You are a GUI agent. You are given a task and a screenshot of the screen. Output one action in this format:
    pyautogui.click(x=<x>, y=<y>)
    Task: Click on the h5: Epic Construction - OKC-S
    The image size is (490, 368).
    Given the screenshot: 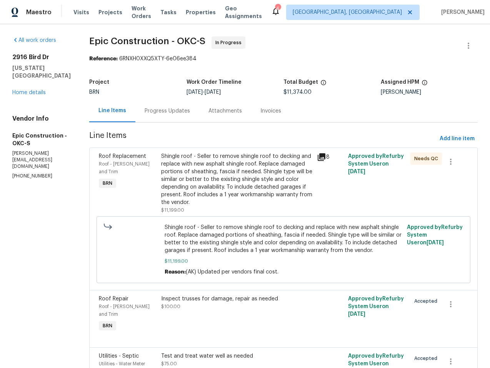 What is the action you would take?
    pyautogui.click(x=42, y=139)
    